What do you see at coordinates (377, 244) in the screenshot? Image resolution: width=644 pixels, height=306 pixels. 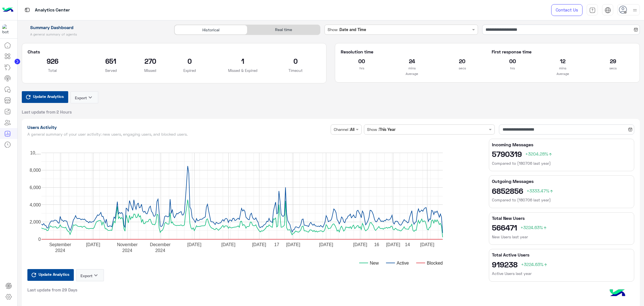 I see `text: 16` at bounding box center [377, 244].